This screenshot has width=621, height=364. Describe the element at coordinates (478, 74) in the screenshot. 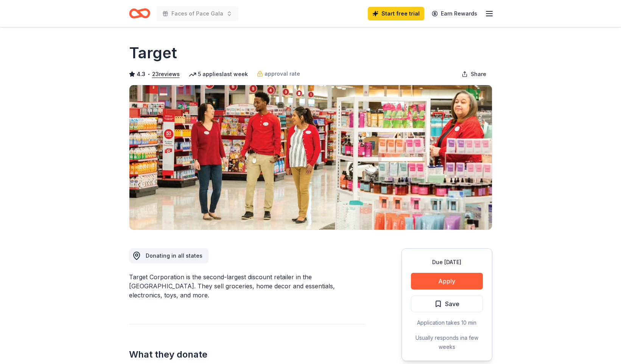

I see `span: Share` at that location.